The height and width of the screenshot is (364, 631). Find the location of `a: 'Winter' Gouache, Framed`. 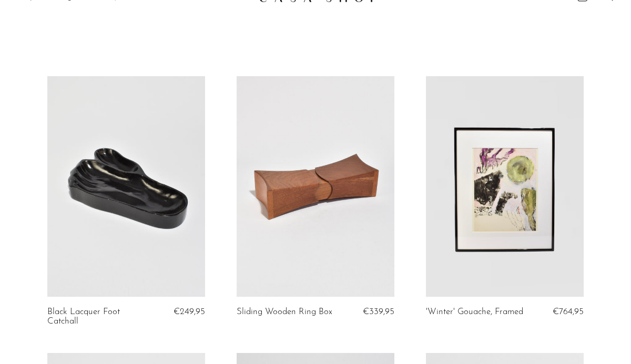

a: 'Winter' Gouache, Framed is located at coordinates (474, 312).